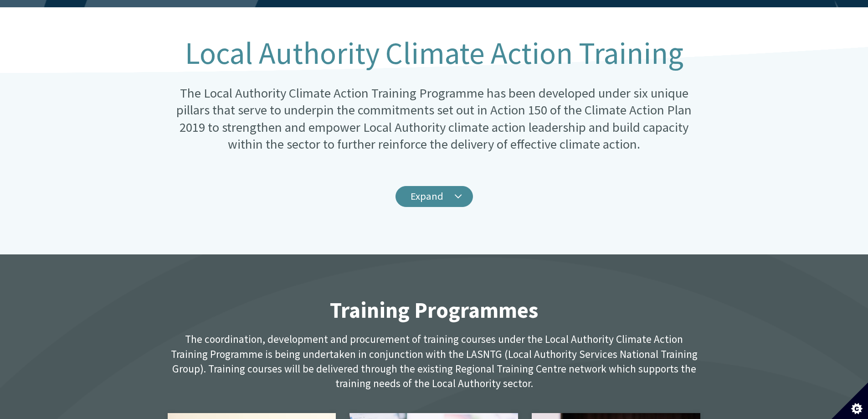 Image resolution: width=868 pixels, height=419 pixels. Describe the element at coordinates (434, 119) in the screenshot. I see `p: The Local Authority Climate Action Training Programme has been developed under six unique pillars...` at that location.